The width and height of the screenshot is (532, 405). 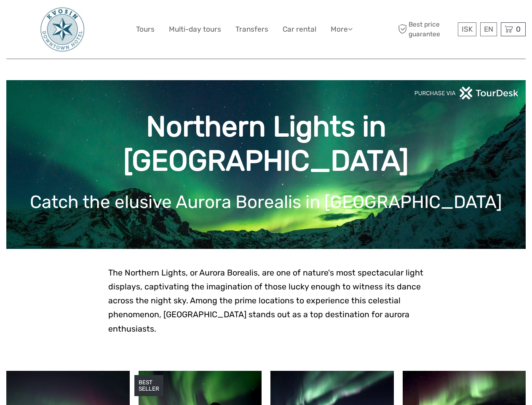 What do you see at coordinates (149, 385) in the screenshot?
I see `div: BEST SELLER` at bounding box center [149, 385].